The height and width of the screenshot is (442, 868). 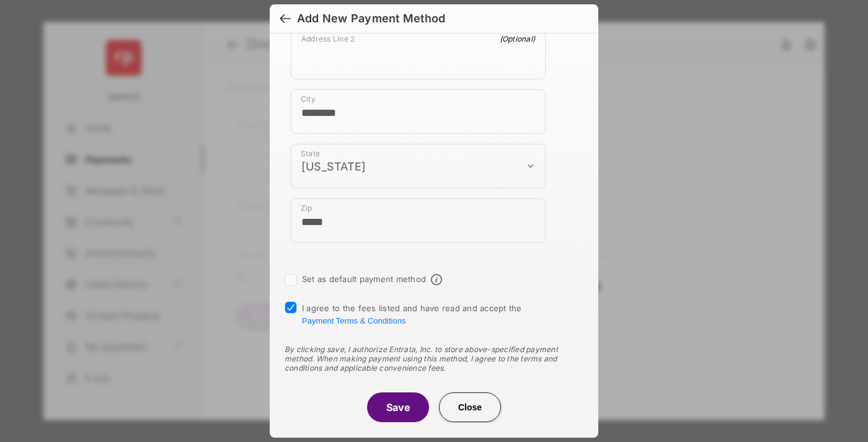 What do you see at coordinates (418, 111) in the screenshot?
I see `div: payment_method_screening[postal_addresses][locality]` at bounding box center [418, 111].